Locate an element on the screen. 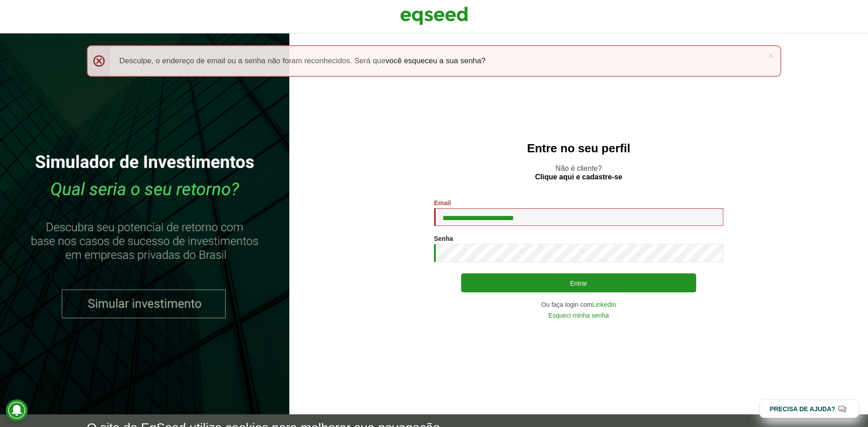  h2: Entre no seu perfil is located at coordinates (579, 148).